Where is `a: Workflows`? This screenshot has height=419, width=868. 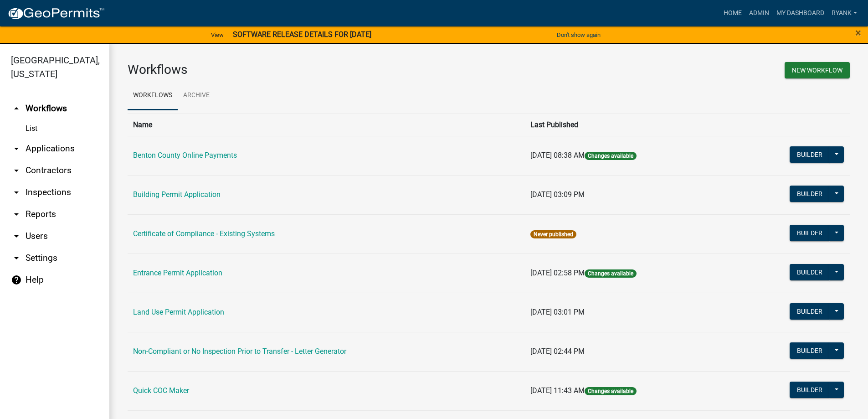
a: Workflows is located at coordinates (153, 96).